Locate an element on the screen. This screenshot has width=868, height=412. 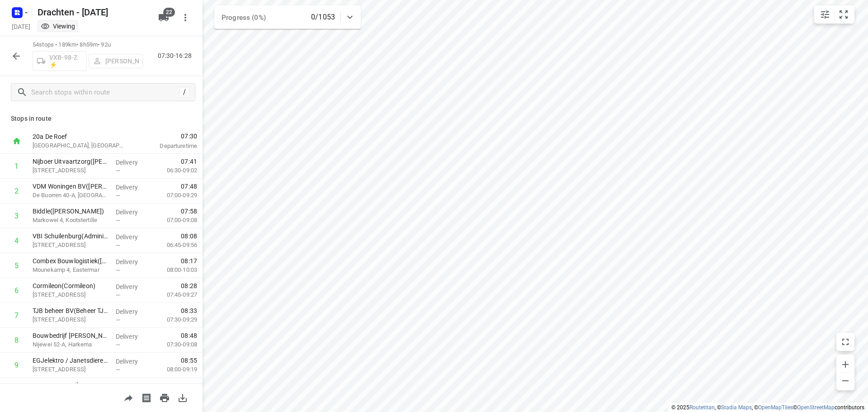
p: TJB beheer BV(Beheer TJB BV) is located at coordinates (71, 311).